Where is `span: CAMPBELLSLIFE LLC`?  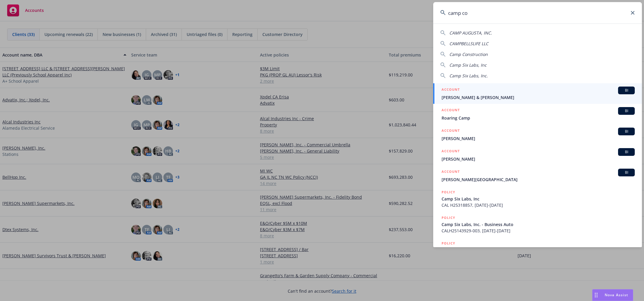 span: CAMPBELLSLIFE LLC is located at coordinates (468, 43).